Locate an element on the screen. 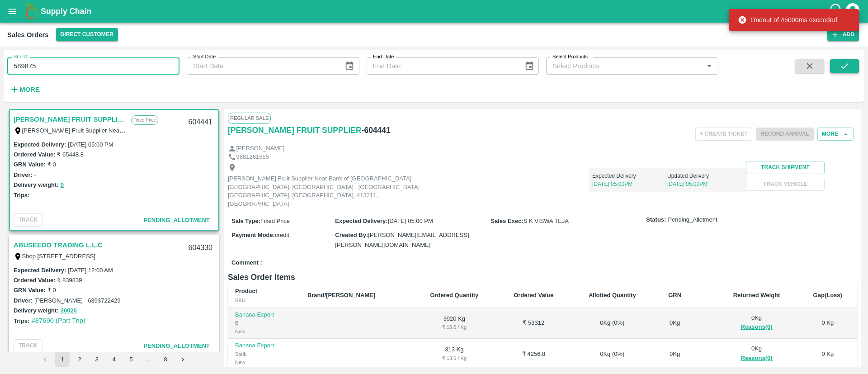  a: #87690 (Port Trip) is located at coordinates (58, 320).